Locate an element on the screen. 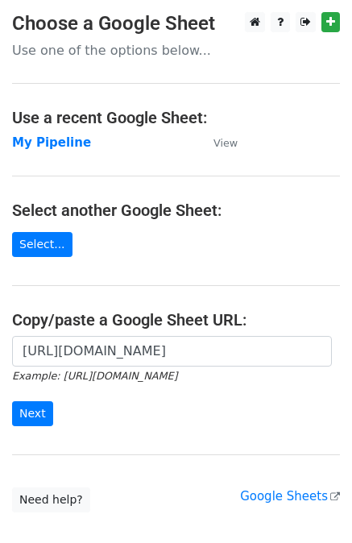  p: Use one of the options below... is located at coordinates (176, 50).